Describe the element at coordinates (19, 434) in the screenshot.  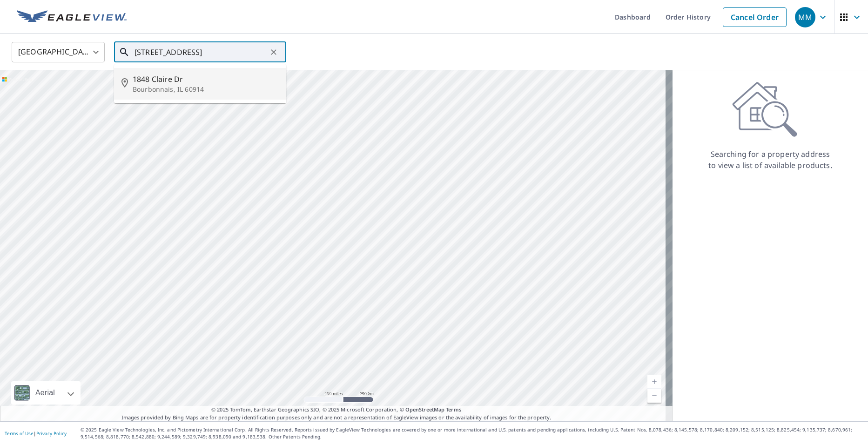
I see `a: Terms of Use` at that location.